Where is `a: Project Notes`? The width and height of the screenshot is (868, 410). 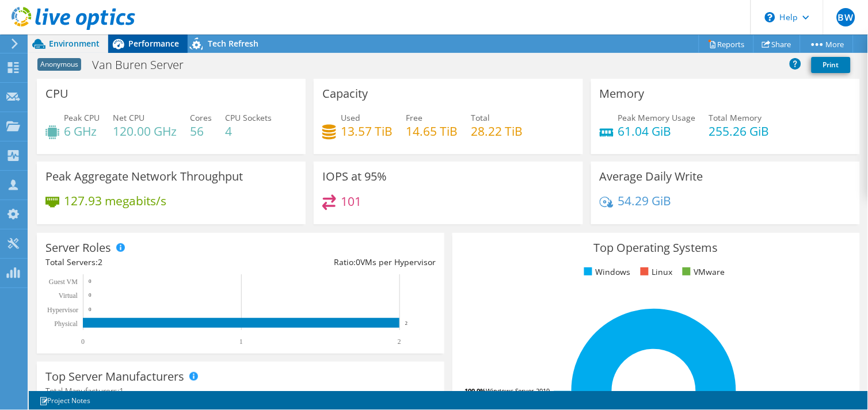
a: Project Notes is located at coordinates (64, 400).